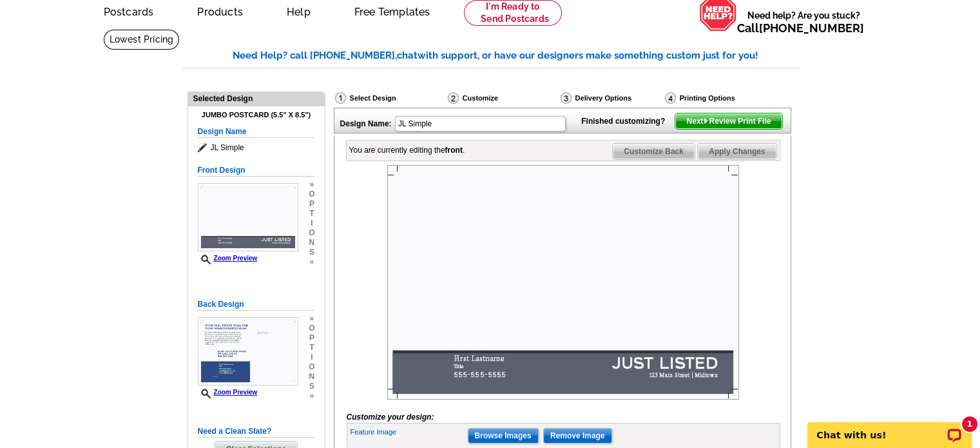 The height and width of the screenshot is (448, 980). I want to click on div: Selected Design, so click(257, 98).